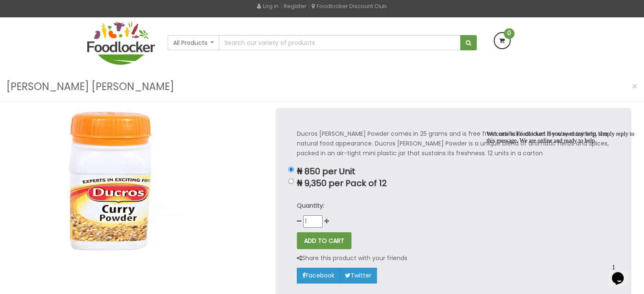 Image resolution: width=644 pixels, height=294 pixels. What do you see at coordinates (121, 43) in the screenshot?
I see `img: FoodLocker` at bounding box center [121, 43].